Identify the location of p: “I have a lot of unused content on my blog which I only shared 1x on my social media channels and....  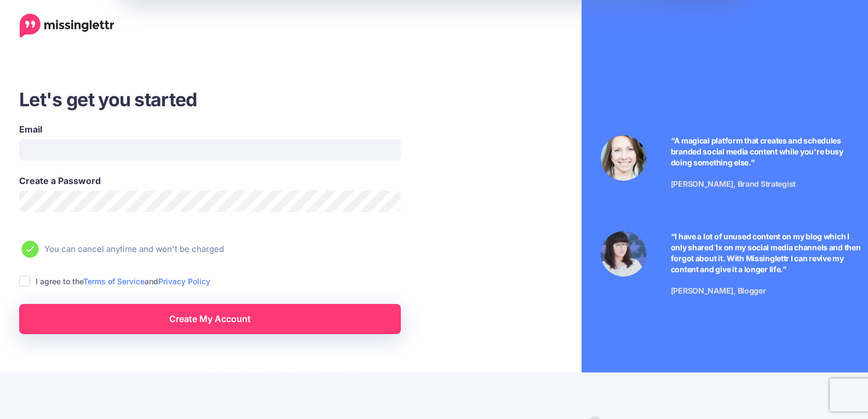
(768, 253).